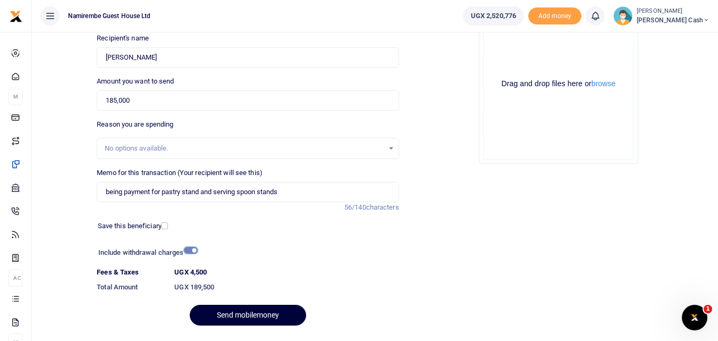  What do you see at coordinates (244, 148) in the screenshot?
I see `div: No options available.` at bounding box center [244, 148].